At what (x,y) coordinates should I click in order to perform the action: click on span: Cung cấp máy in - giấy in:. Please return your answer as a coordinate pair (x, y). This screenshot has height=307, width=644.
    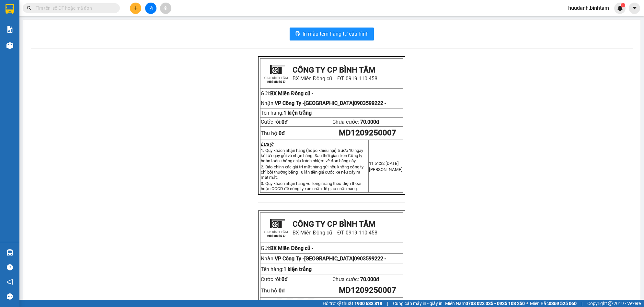
    Looking at the image, I should click on (418, 303).